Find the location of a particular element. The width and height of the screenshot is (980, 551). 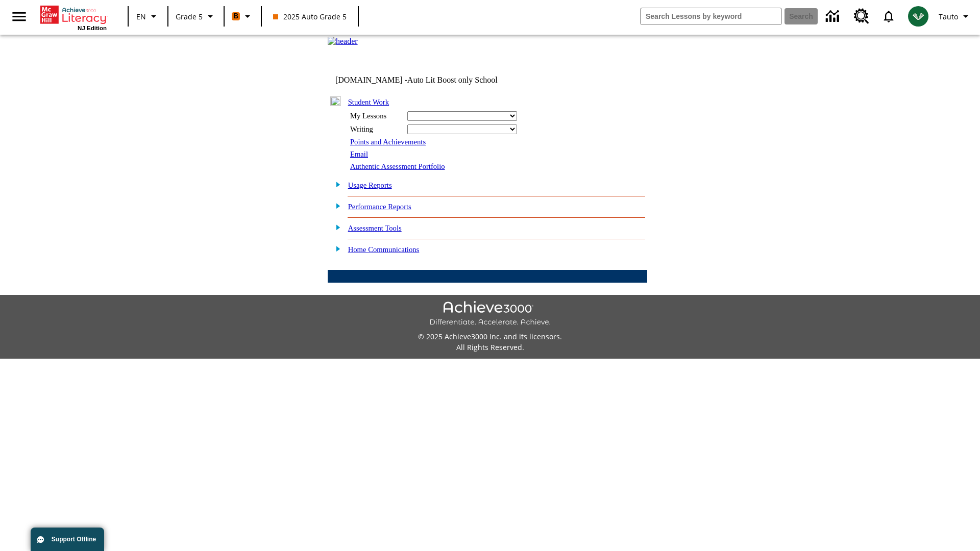

button: Select a new avatar is located at coordinates (919, 16).